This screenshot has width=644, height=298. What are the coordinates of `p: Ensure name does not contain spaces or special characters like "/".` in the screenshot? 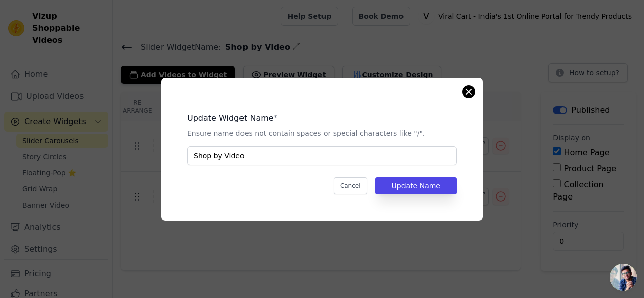 It's located at (322, 133).